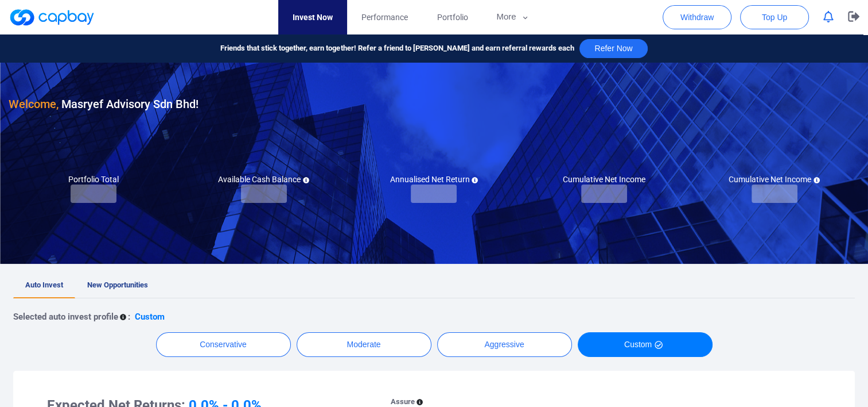  I want to click on p: Selected auto invest profile, so click(66, 317).